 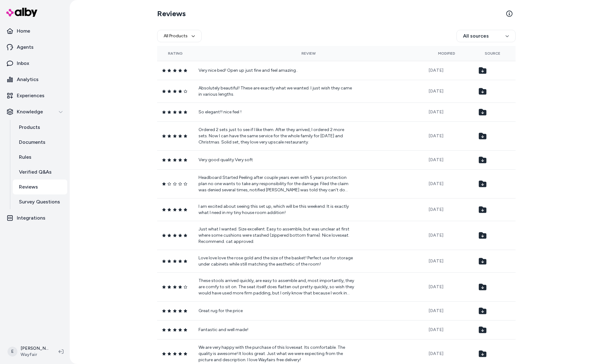 I want to click on p: Love love love the rose gold and the size of the basket! Perfect use for storage under cabinets w..., so click(x=277, y=262).